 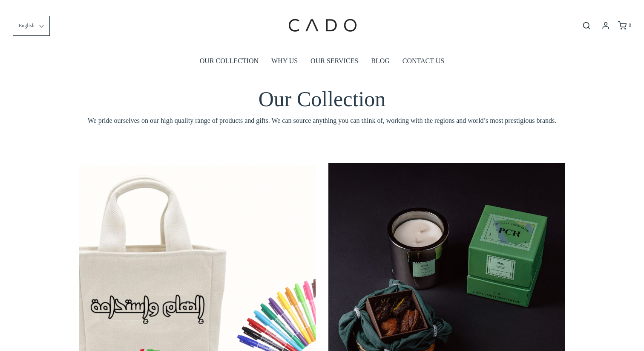 What do you see at coordinates (322, 26) in the screenshot?
I see `img: cadogifting` at bounding box center [322, 26].